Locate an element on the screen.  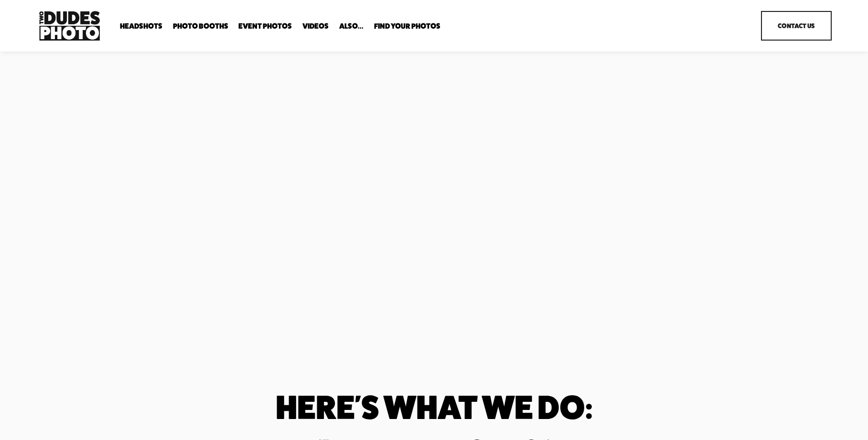
a: Contact Us is located at coordinates (797, 26).